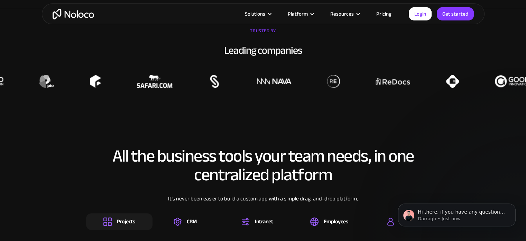 This screenshot has width=526, height=241. I want to click on a: home, so click(73, 14).